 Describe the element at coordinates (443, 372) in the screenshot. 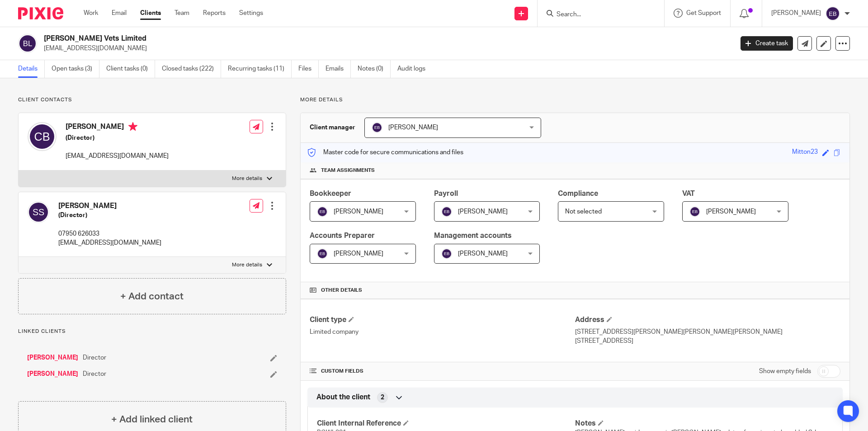

I see `h4: CUSTOM FIELDS` at that location.